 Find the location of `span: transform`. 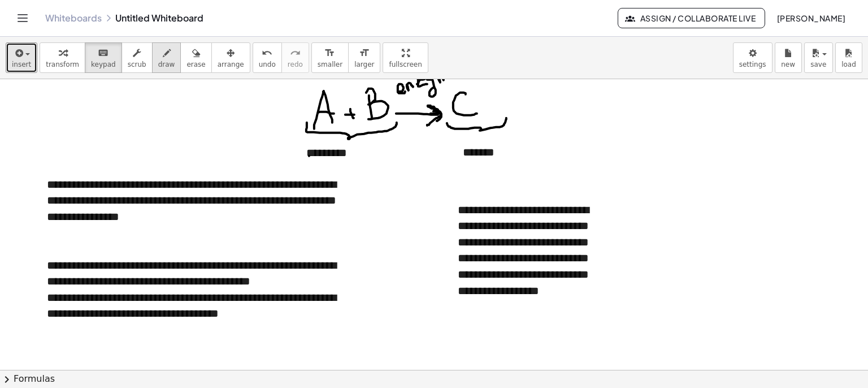

span: transform is located at coordinates (62, 65).